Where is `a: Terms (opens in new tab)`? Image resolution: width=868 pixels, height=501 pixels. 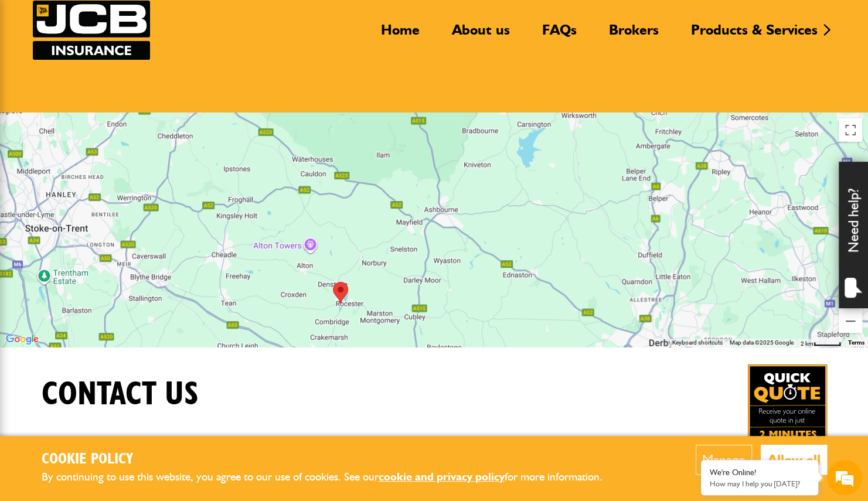 a: Terms (opens in new tab) is located at coordinates (856, 343).